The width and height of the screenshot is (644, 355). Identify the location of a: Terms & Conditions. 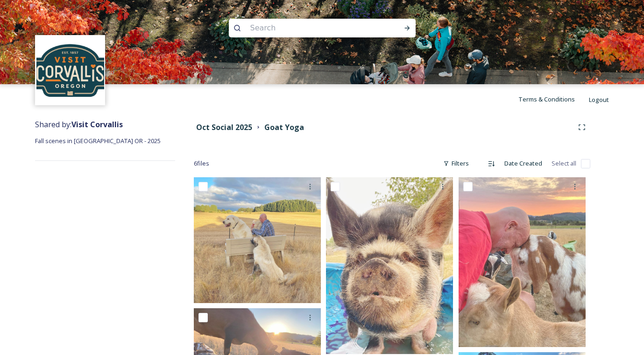
(553, 99).